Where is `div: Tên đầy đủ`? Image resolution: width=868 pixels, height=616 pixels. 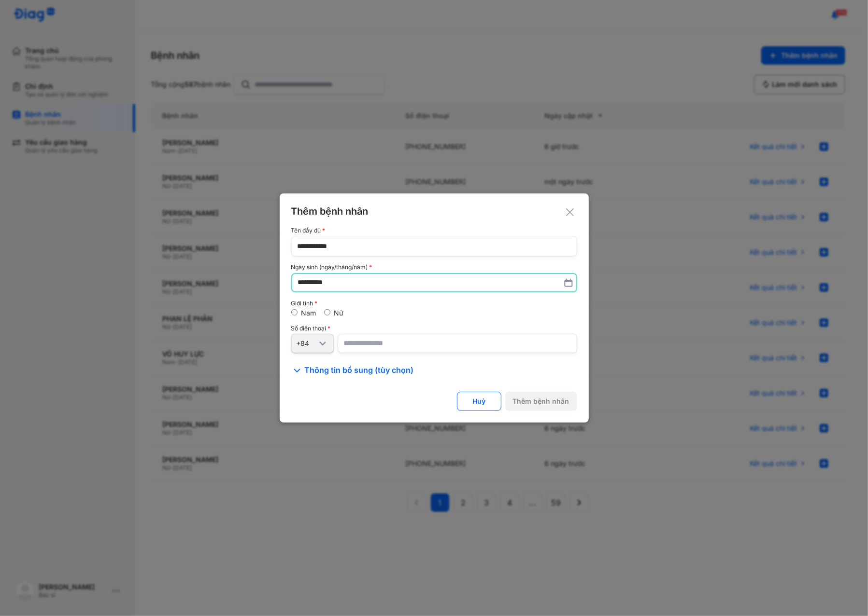 div: Tên đầy đủ is located at coordinates (434, 231).